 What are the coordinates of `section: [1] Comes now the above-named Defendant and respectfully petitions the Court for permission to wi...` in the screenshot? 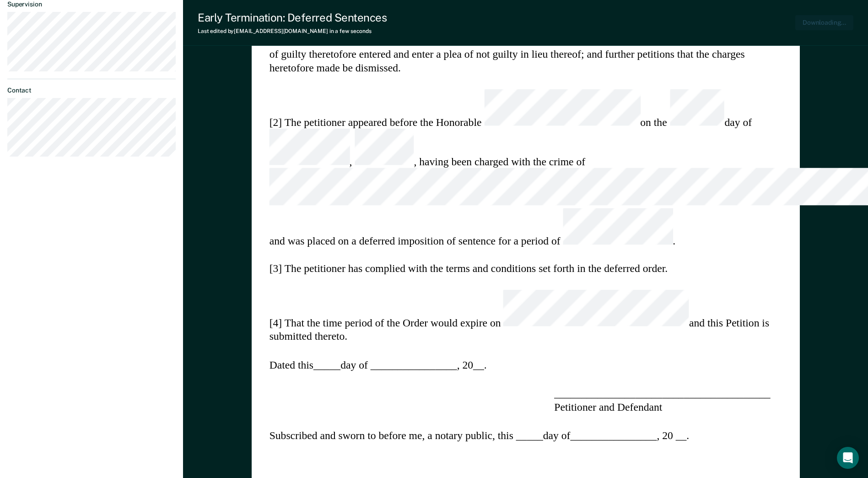 It's located at (525, 54).